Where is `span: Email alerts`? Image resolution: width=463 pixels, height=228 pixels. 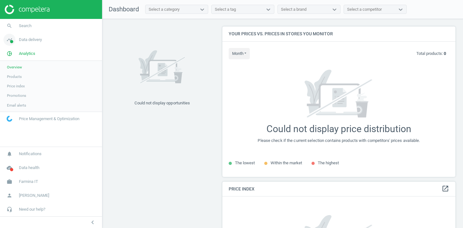
span: Email alerts is located at coordinates (16, 105).